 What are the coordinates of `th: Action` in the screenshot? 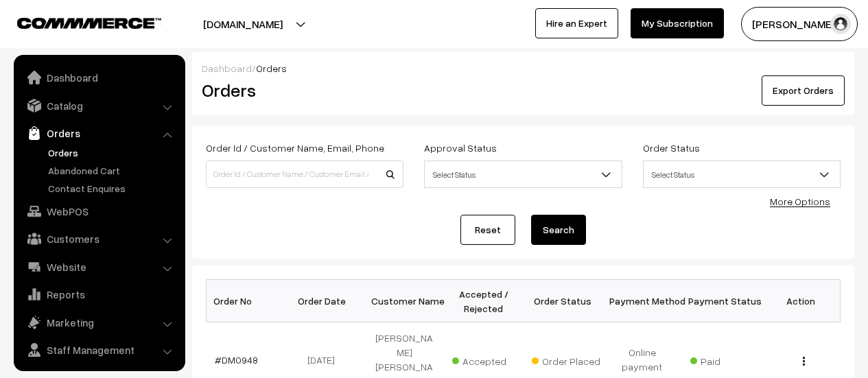 It's located at (801, 301).